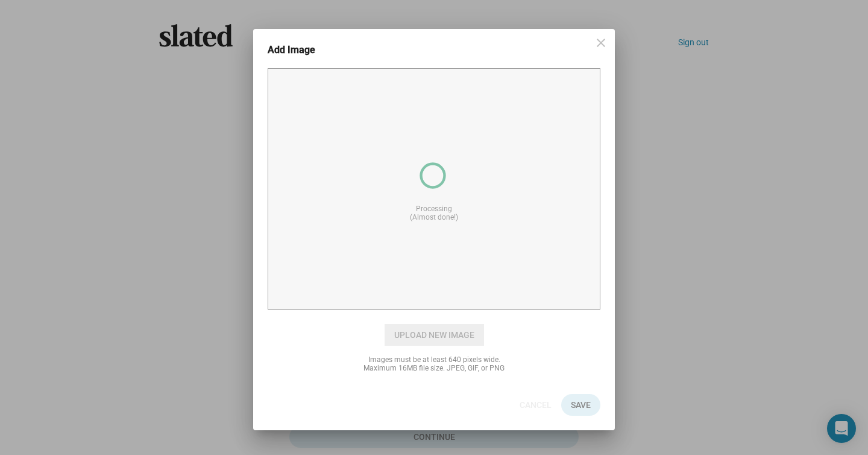 The width and height of the screenshot is (868, 455). Describe the element at coordinates (535, 405) in the screenshot. I see `span: Cancel` at that location.